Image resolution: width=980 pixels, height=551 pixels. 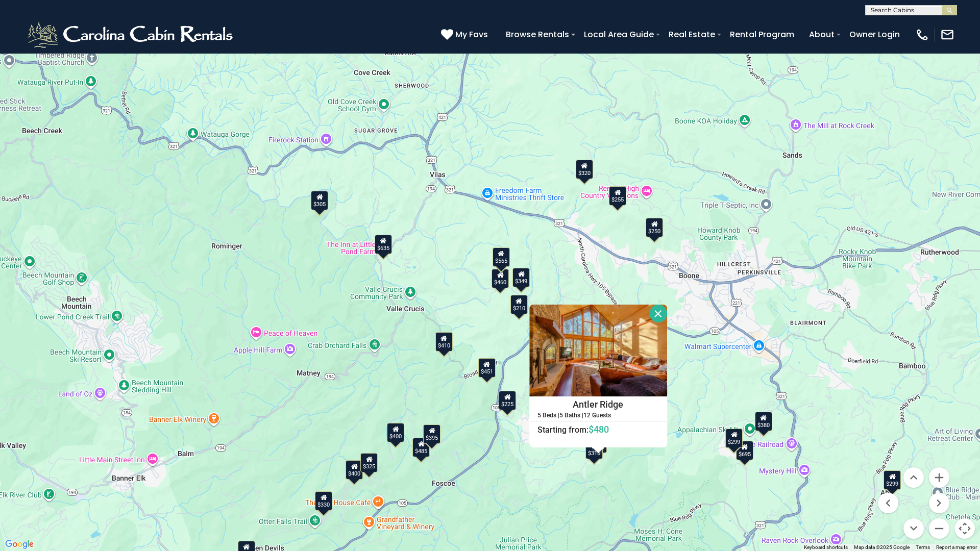 I want to click on h4: Antler Ridge, so click(x=598, y=405).